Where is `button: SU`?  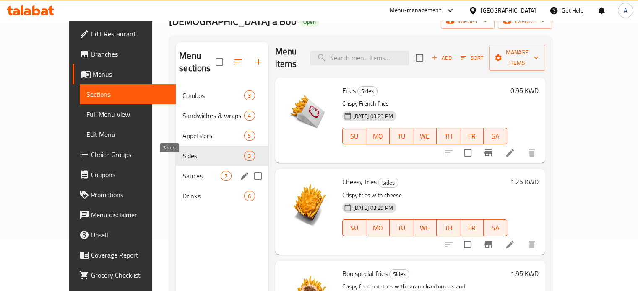
button: SU is located at coordinates (354, 228).